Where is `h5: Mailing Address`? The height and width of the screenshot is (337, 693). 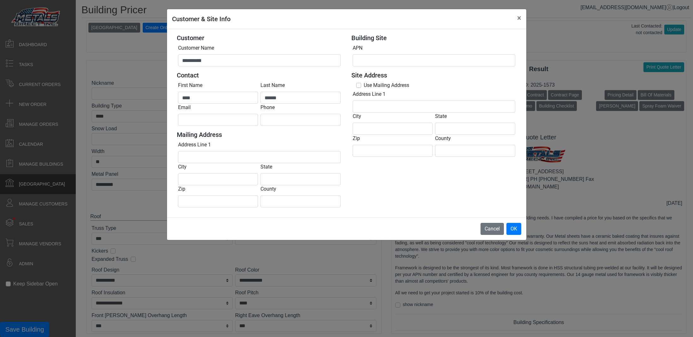 h5: Mailing Address is located at coordinates (259, 135).